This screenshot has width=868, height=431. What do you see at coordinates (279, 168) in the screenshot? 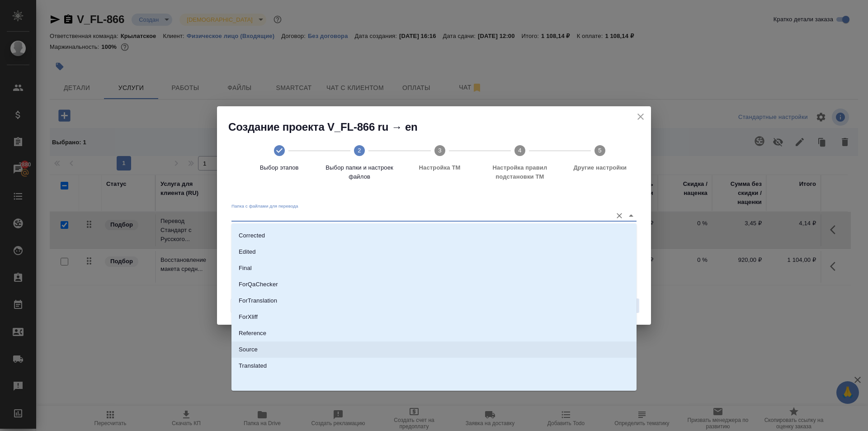
I see `span: Выбор этапов` at bounding box center [279, 168].